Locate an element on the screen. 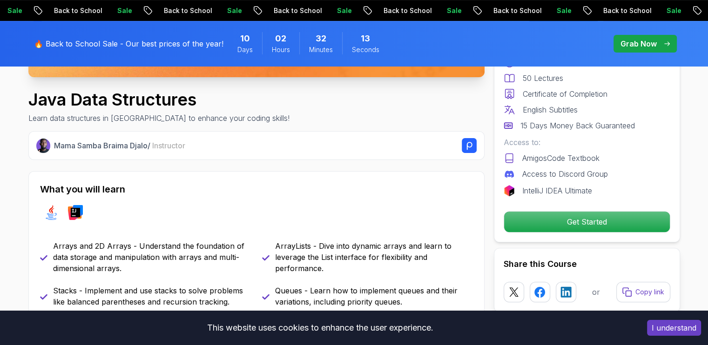  h1: Java Data Structures is located at coordinates (159, 100).